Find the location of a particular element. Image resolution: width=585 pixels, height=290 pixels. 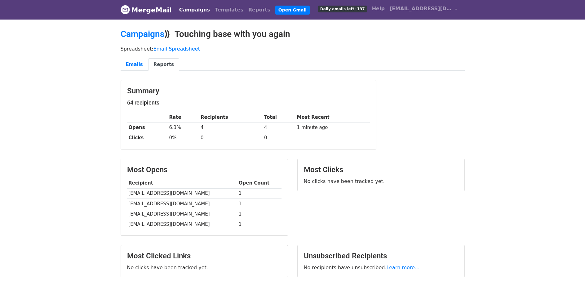

a: Emails is located at coordinates (134, 65).